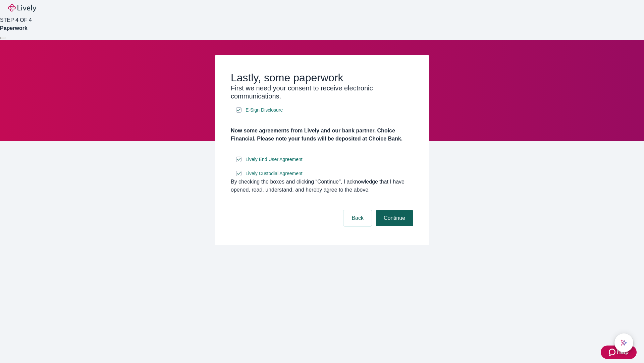 Image resolution: width=644 pixels, height=363 pixels. What do you see at coordinates (22, 8) in the screenshot?
I see `img: Lively` at bounding box center [22, 8].